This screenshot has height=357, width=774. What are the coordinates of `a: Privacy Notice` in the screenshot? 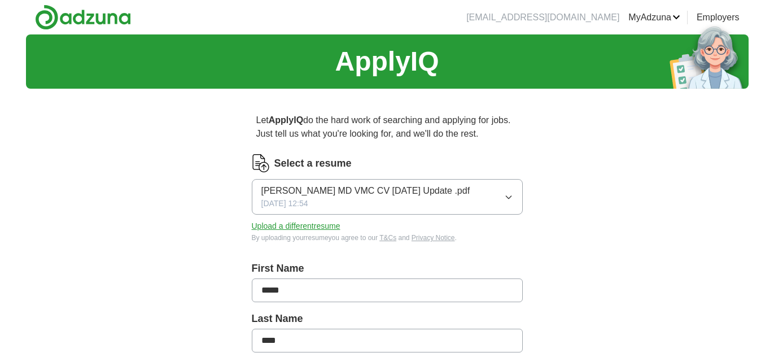 It's located at (433, 238).